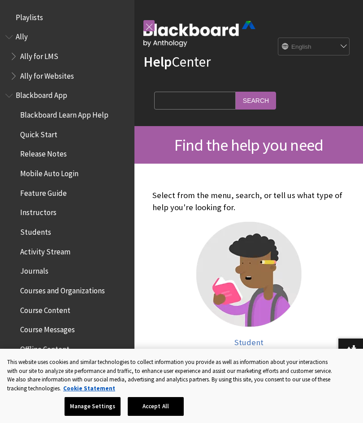  What do you see at coordinates (35, 231) in the screenshot?
I see `span: Students` at bounding box center [35, 231].